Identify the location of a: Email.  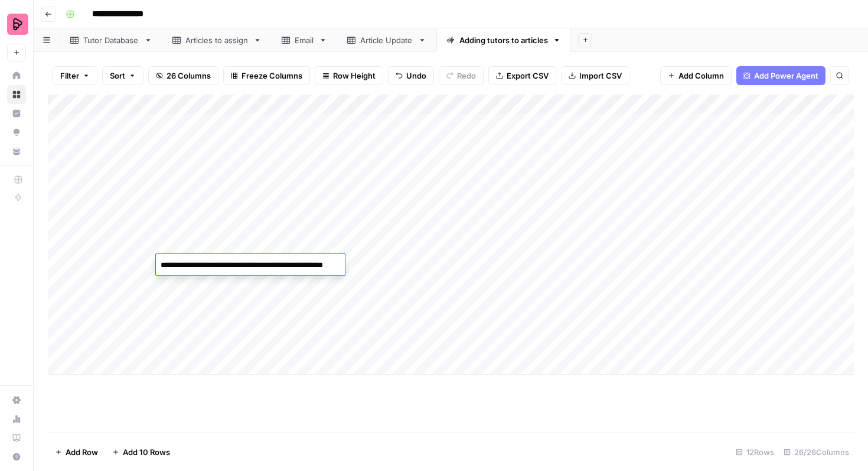
(304, 40).